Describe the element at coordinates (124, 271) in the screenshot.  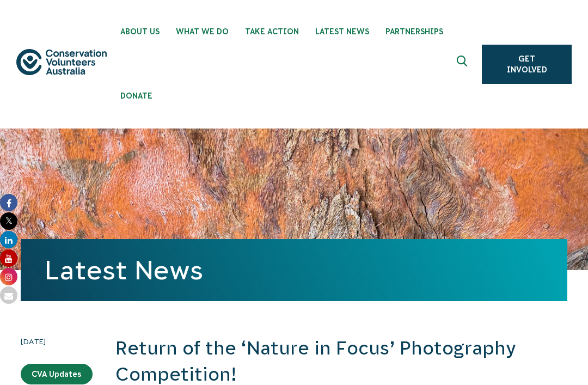
I see `a: Latest News` at that location.